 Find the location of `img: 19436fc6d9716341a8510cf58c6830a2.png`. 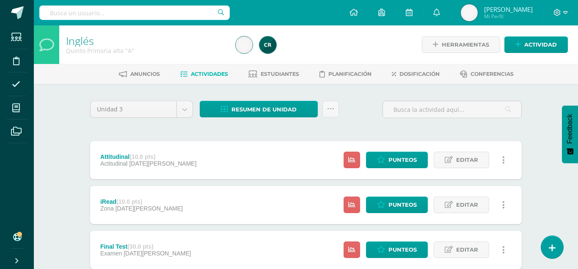

img: 19436fc6d9716341a8510cf58c6830a2.png is located at coordinates (268, 45).